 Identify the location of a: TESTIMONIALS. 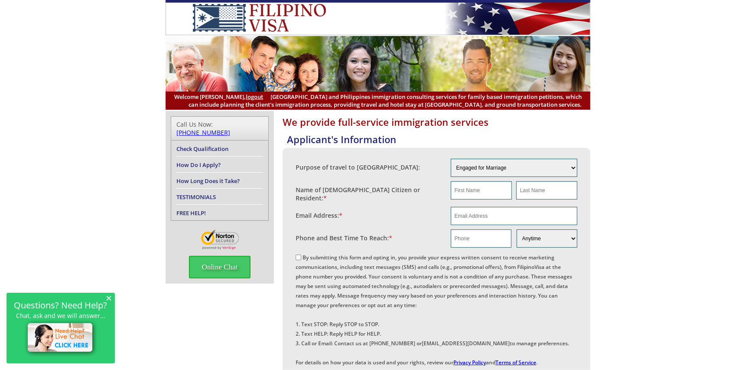
(196, 197).